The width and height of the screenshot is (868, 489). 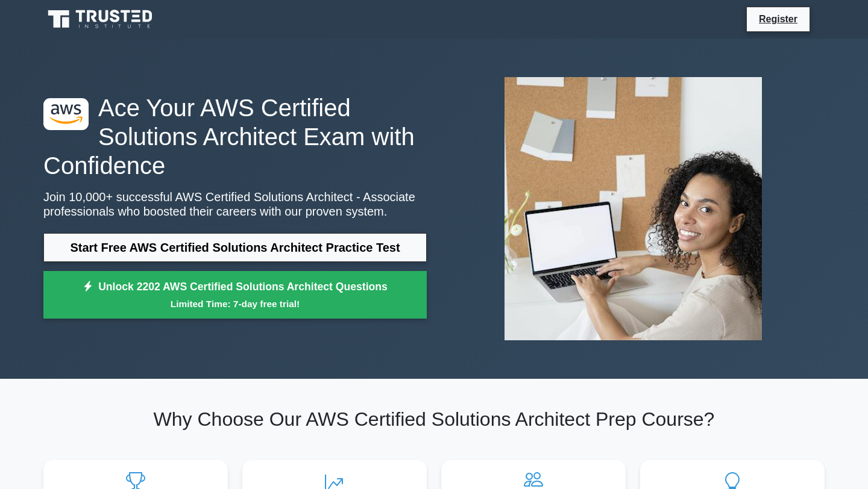 I want to click on small: Limited Time: 7-day free trial!, so click(x=235, y=304).